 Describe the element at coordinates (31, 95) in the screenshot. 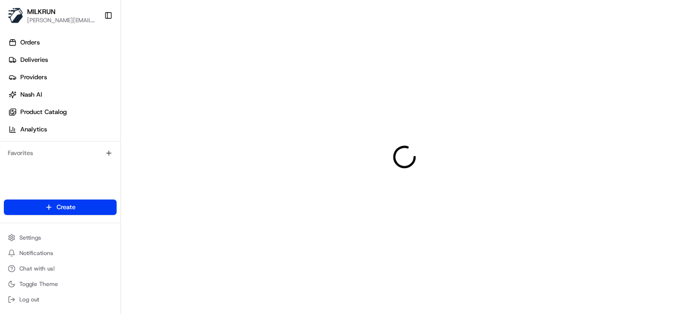

I see `span: Nash AI` at that location.